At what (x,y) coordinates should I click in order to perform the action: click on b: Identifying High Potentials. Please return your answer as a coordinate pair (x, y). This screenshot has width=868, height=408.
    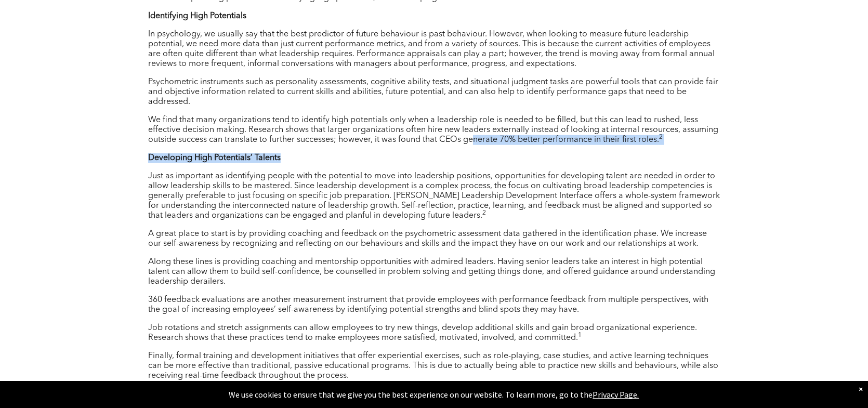
    Looking at the image, I should click on (197, 16).